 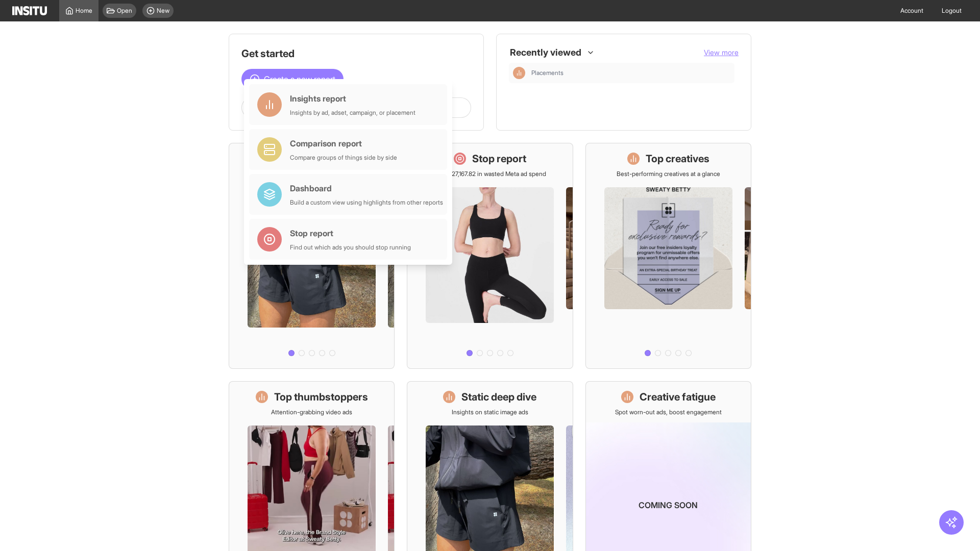 What do you see at coordinates (489, 256) in the screenshot?
I see `a: Stop reportSave £27,167.82 in wasted Meta ad spend` at bounding box center [489, 256].